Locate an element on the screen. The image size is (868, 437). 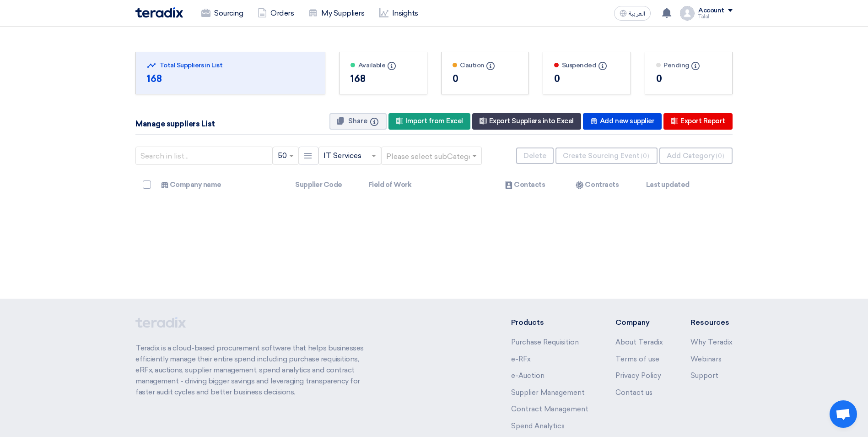
div: Manage suppliers List is located at coordinates (175, 124).